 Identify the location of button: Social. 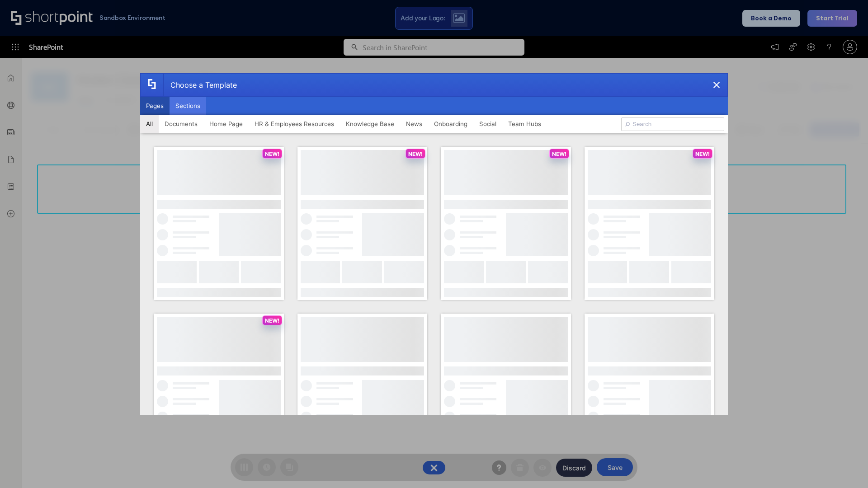
(488, 124).